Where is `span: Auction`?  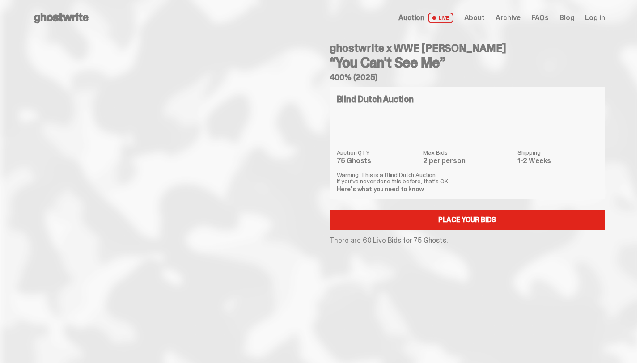
span: Auction is located at coordinates (411, 18).